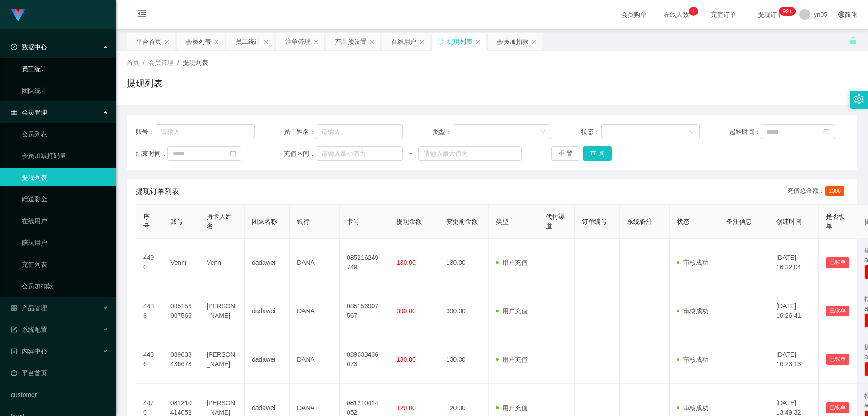 Image resolution: width=868 pixels, height=416 pixels. Describe the element at coordinates (65, 91) in the screenshot. I see `a: 团队统计` at that location.